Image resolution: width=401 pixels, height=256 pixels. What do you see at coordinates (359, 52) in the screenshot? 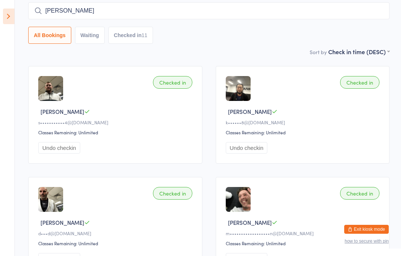
I see `div: Check in time (DESC)` at bounding box center [359, 52].